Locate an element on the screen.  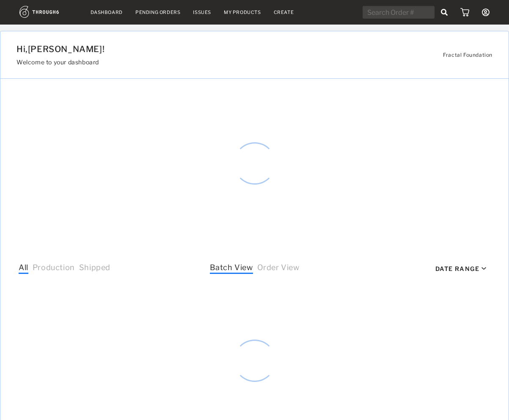
span: Production is located at coordinates (54, 268).